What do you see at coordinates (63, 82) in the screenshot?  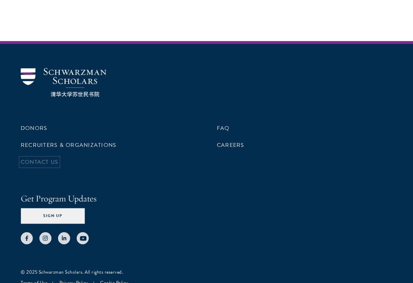 I see `img: Schwarzman Scholars` at bounding box center [63, 82].